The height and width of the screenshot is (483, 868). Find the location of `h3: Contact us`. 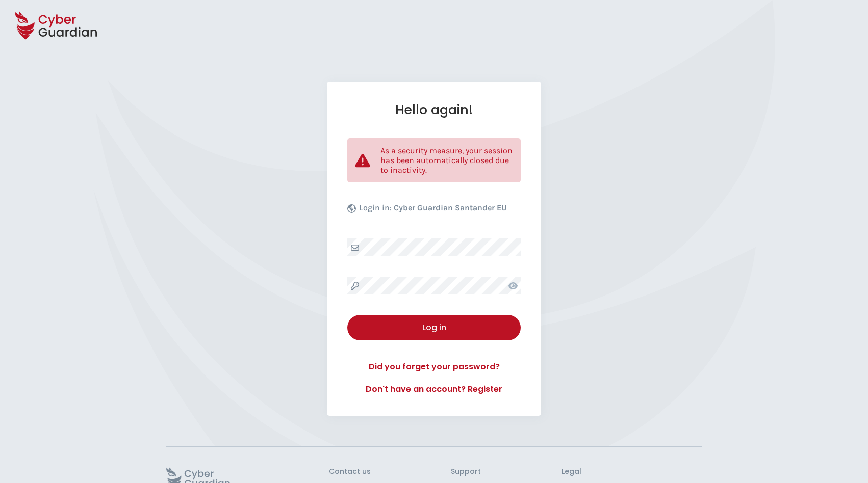

h3: Contact us is located at coordinates (350, 472).